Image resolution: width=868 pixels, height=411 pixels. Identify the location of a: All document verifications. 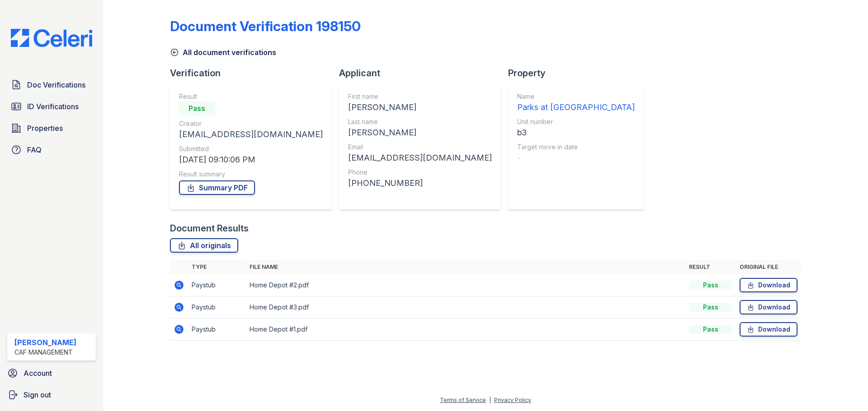
(223, 53).